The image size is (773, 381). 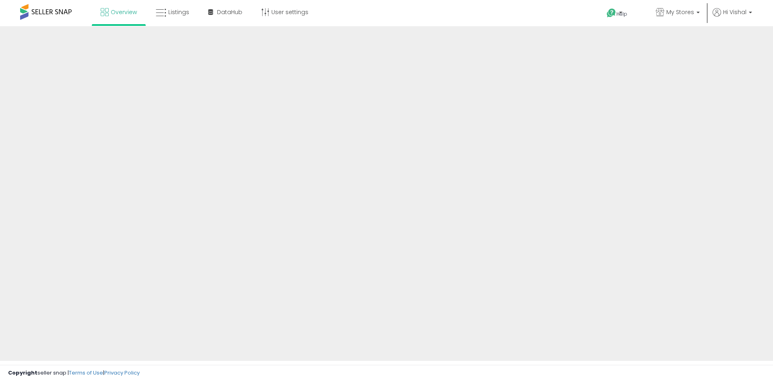 I want to click on span: Overview, so click(x=124, y=12).